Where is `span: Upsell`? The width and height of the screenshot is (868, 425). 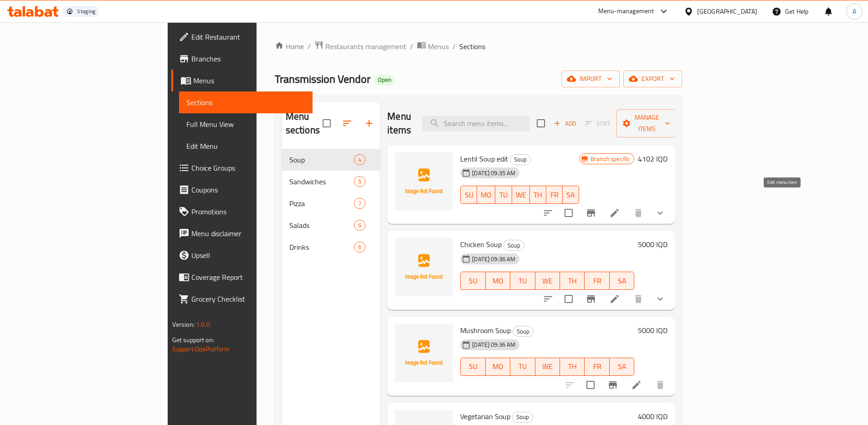
span: Upsell is located at coordinates (248, 255).